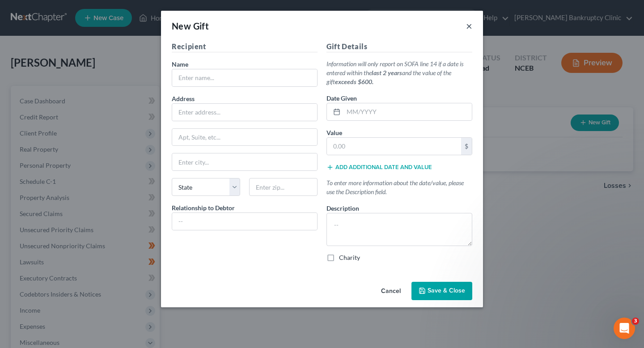 Image resolution: width=644 pixels, height=348 pixels. What do you see at coordinates (161, 283) in the screenshot?
I see `button: Send a message…` at bounding box center [161, 283].